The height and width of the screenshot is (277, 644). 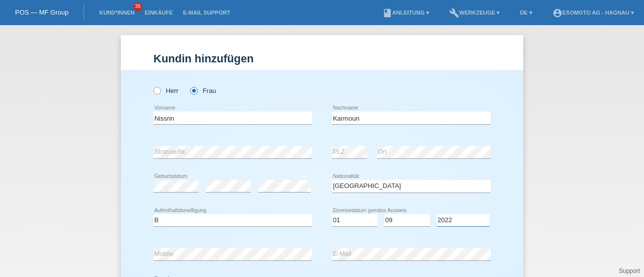 What do you see at coordinates (630, 271) in the screenshot?
I see `a: Support` at bounding box center [630, 271].